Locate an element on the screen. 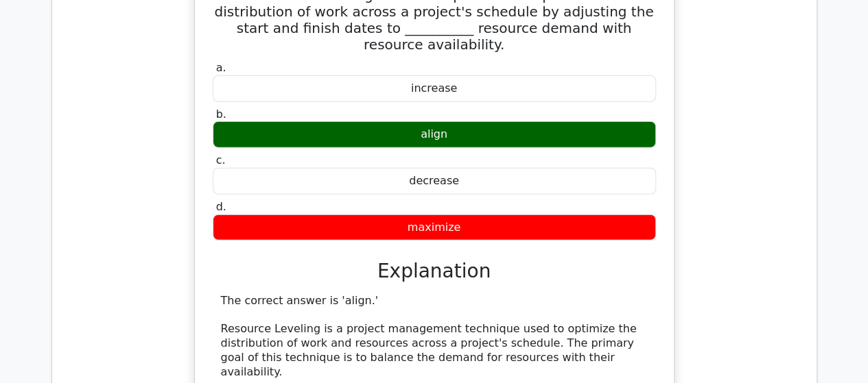 This screenshot has height=383, width=868. span: a. is located at coordinates (221, 67).